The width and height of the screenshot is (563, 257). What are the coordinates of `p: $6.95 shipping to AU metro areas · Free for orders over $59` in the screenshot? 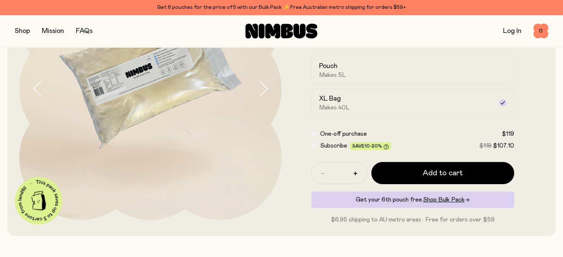 It's located at (413, 220).